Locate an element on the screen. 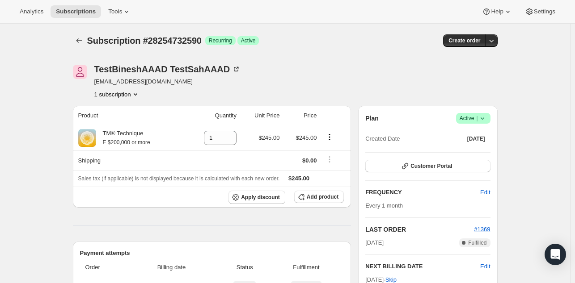 The width and height of the screenshot is (575, 283). span: Recurring is located at coordinates (220, 41).